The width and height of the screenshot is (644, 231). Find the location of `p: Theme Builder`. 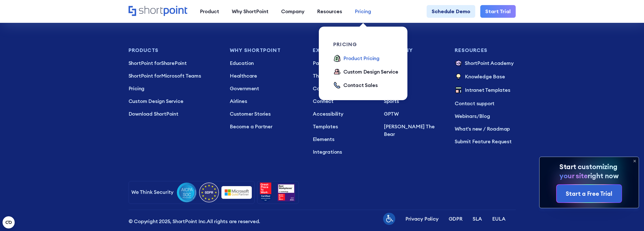

p: Theme Builder is located at coordinates (343, 76).